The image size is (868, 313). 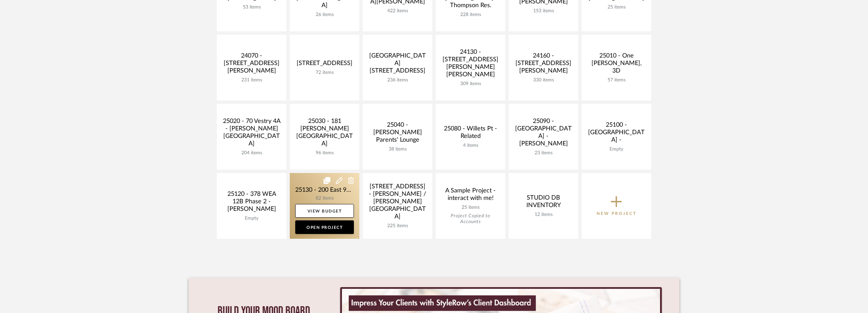 I want to click on button: New Project, so click(x=616, y=205).